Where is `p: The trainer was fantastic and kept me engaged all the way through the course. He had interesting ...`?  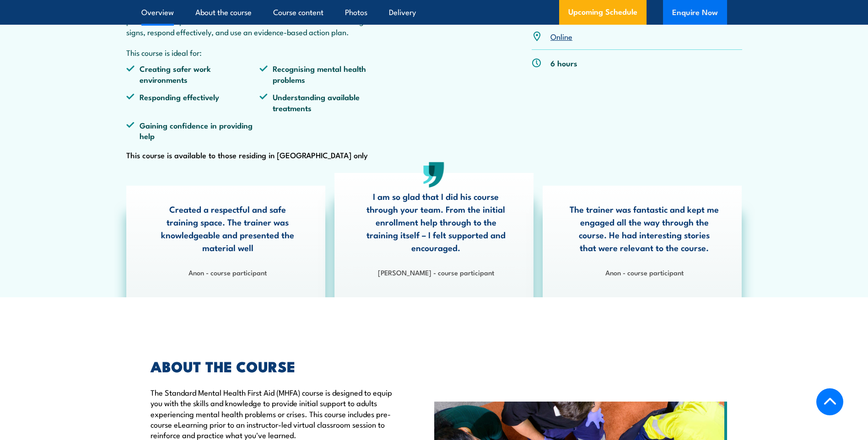
p: The trainer was fantastic and kept me engaged all the way through the course. He had interesting ... is located at coordinates (644, 229).